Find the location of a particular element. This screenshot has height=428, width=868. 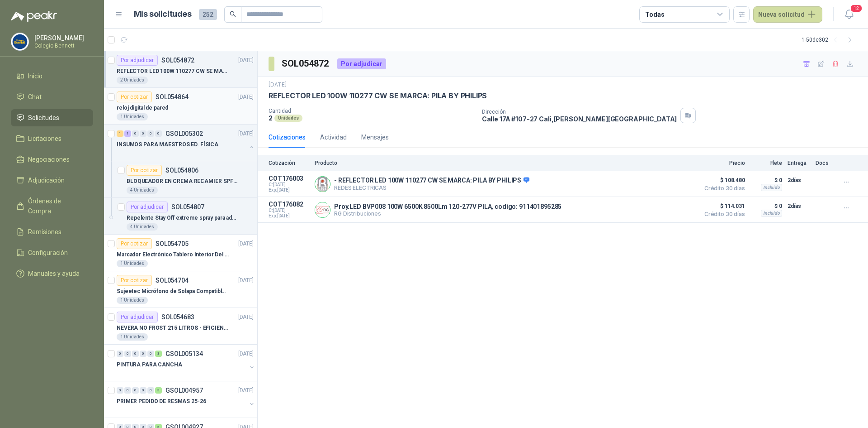

p: RG Distribuciones is located at coordinates (448, 213).